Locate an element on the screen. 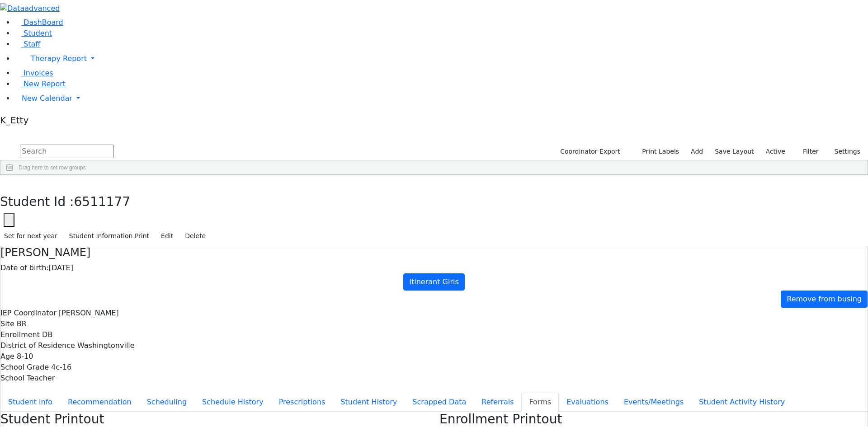  button: Edit is located at coordinates (167, 236).